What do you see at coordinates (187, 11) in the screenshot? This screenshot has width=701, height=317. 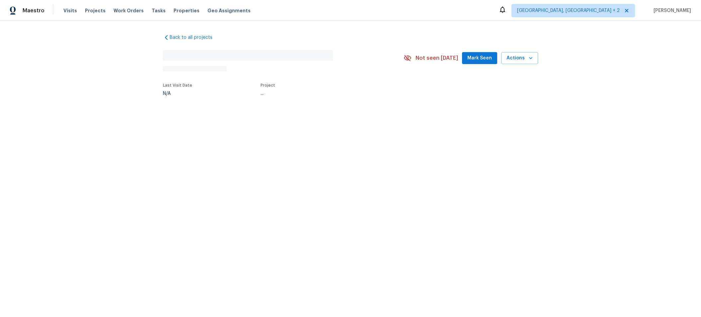 I see `span: Properties` at bounding box center [187, 11].